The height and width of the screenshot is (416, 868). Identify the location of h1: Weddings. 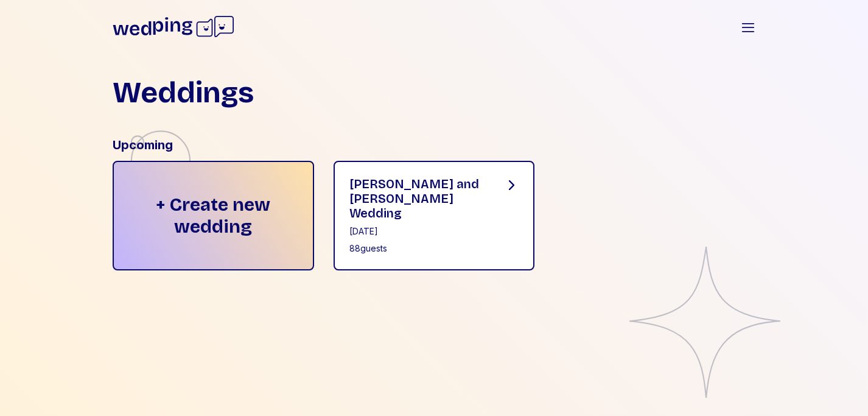
(183, 93).